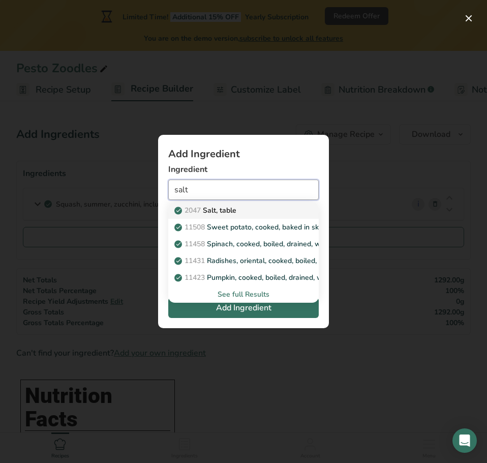  I want to click on a: 11423Pumpkin, cooked, boiled, drained, without salt, so click(244, 277).